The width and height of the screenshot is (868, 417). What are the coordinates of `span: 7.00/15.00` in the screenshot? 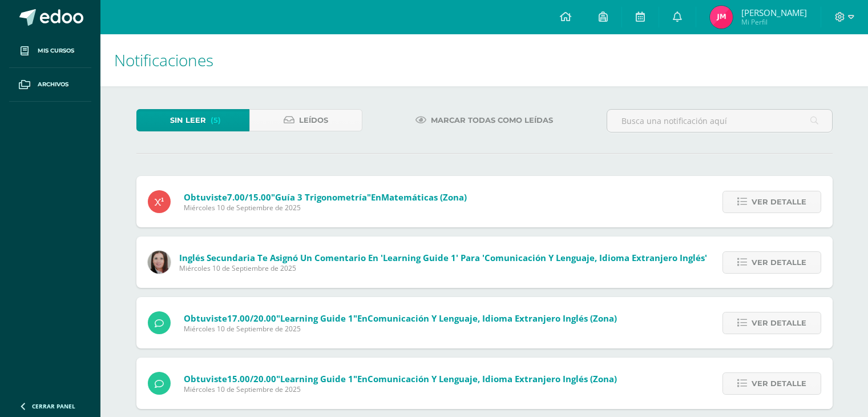 It's located at (249, 197).